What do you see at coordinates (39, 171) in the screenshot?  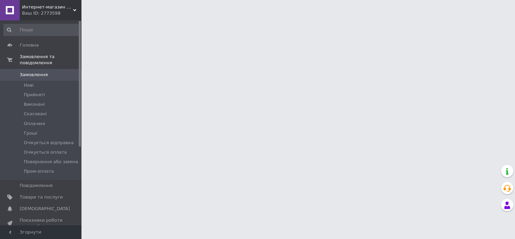 I see `span: Пром-оплата` at bounding box center [39, 171].